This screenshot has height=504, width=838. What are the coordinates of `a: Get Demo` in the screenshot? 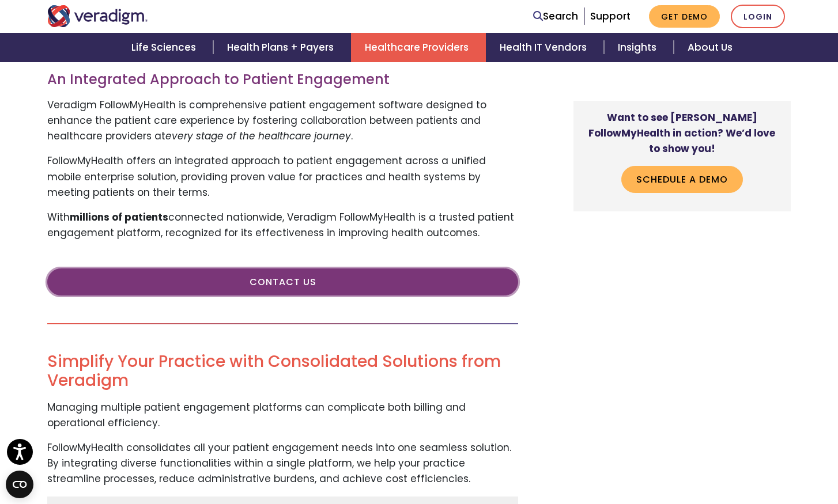 It's located at (684, 16).